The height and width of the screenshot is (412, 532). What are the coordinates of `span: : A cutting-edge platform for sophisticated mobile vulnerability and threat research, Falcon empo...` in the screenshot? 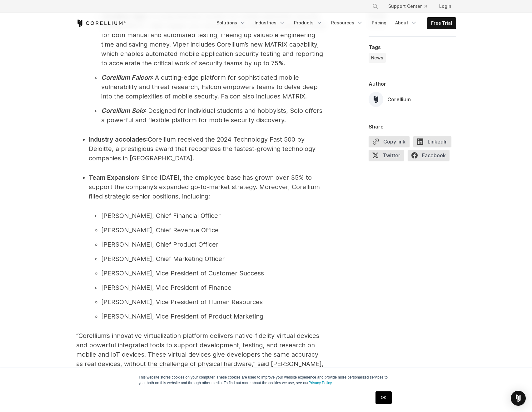 It's located at (210, 87).